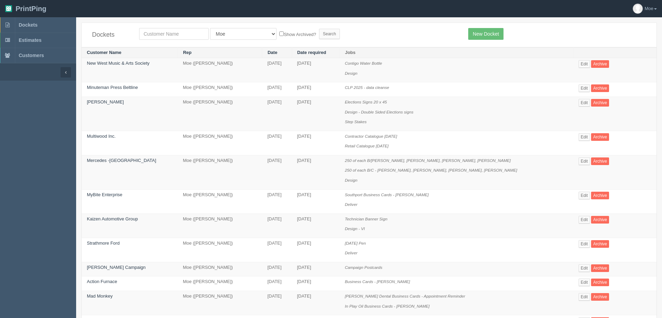  I want to click on a: Strathmore Ford, so click(103, 243).